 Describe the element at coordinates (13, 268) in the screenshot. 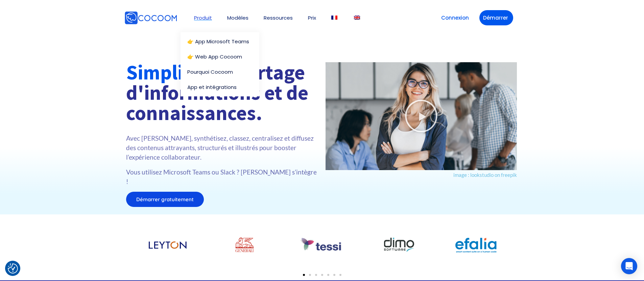

I see `button: Consent Preferences` at that location.